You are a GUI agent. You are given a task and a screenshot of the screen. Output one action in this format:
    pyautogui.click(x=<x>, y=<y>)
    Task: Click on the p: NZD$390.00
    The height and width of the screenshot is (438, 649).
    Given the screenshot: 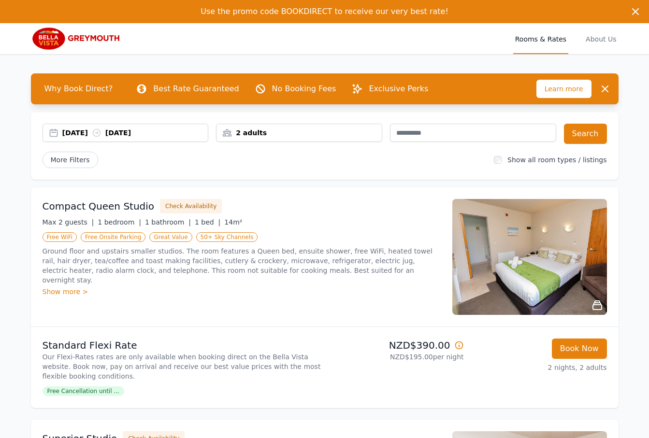 What is the action you would take?
    pyautogui.click(x=396, y=345)
    